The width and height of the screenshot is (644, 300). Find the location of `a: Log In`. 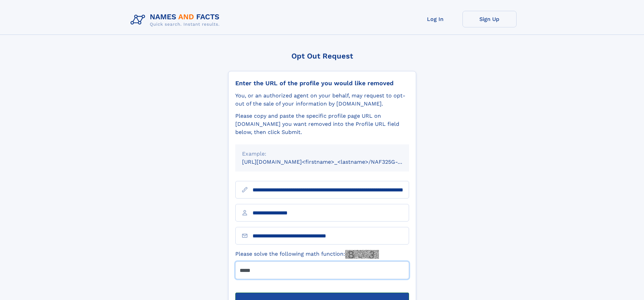

a: Log In is located at coordinates (435, 19).